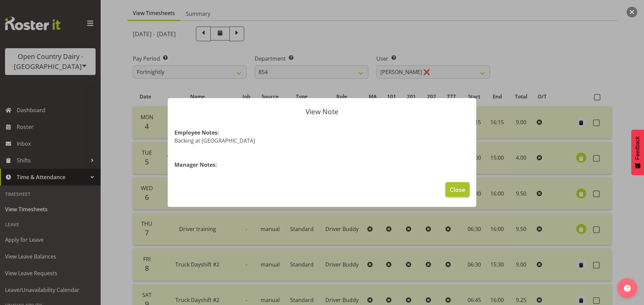 Image resolution: width=644 pixels, height=305 pixels. I want to click on h4: Manager Notes:, so click(322, 165).